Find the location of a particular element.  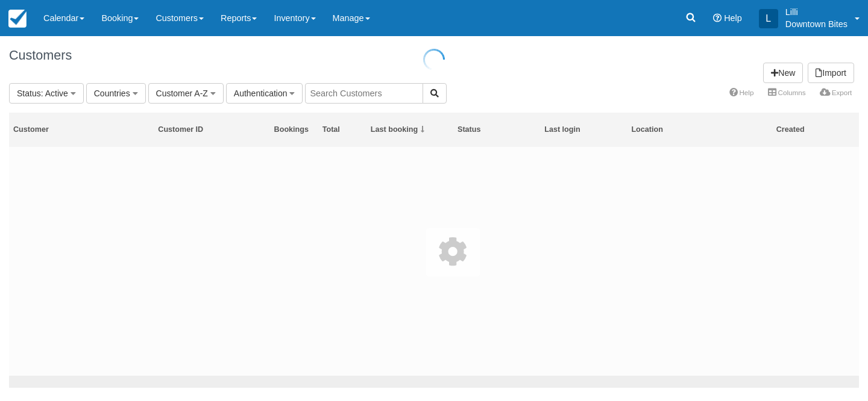

p: Downtown Bites is located at coordinates (816, 24).